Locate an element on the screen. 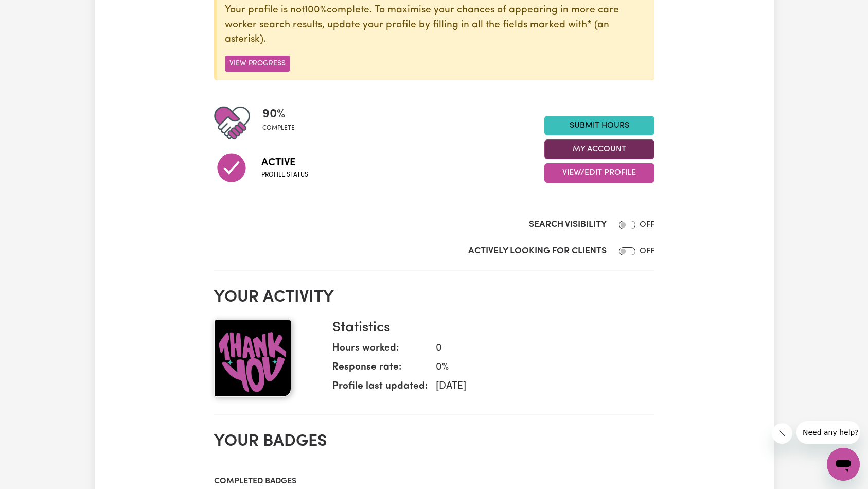 The width and height of the screenshot is (868, 489). span: Need any help? is located at coordinates (34, 12).